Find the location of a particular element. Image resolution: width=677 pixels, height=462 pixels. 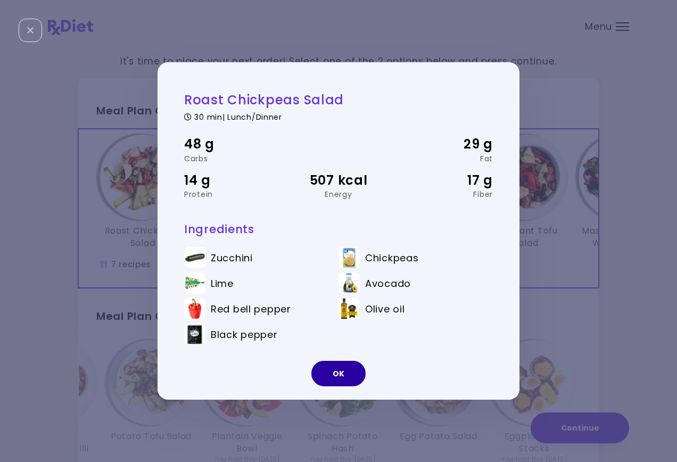

span: Lime is located at coordinates (222, 283).